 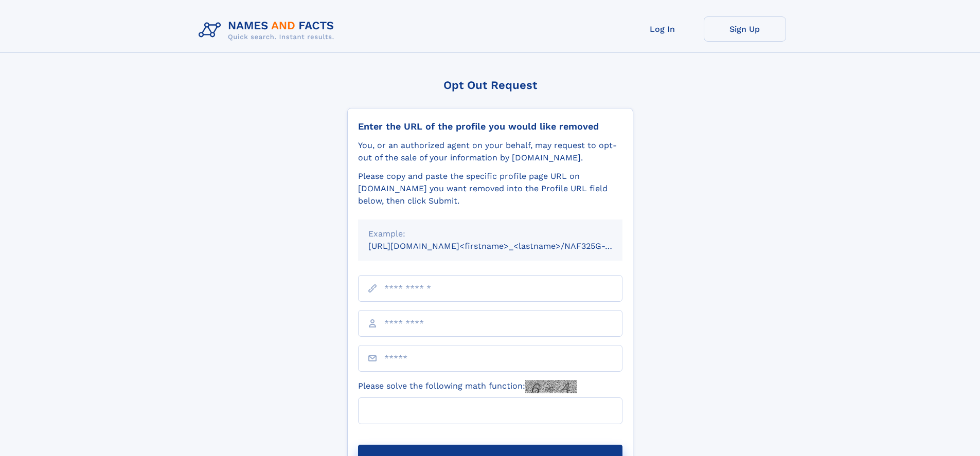 I want to click on div: Opt Out Request, so click(x=490, y=85).